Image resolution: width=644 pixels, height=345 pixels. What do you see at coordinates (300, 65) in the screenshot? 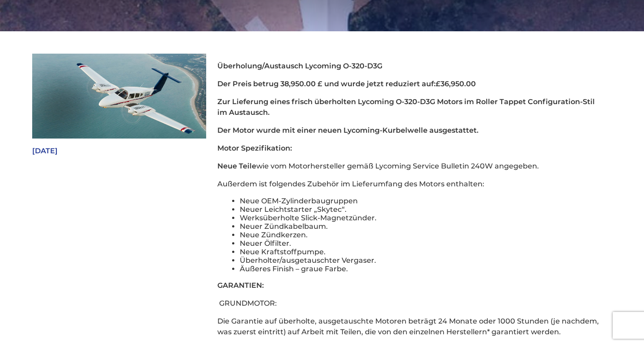
I see `strong: Überholung/Austausch Lycoming O-320-D3G` at bounding box center [300, 65].